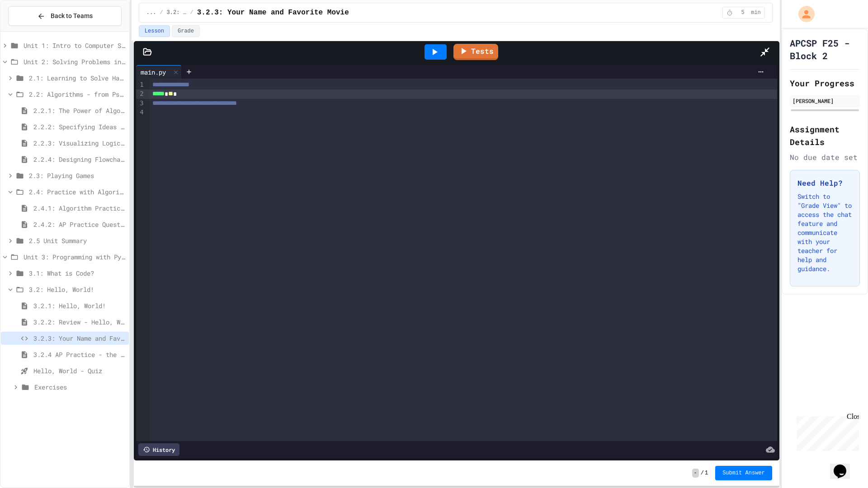 Image resolution: width=868 pixels, height=488 pixels. What do you see at coordinates (824, 135) in the screenshot?
I see `h2: Assignment Details` at bounding box center [824, 135].